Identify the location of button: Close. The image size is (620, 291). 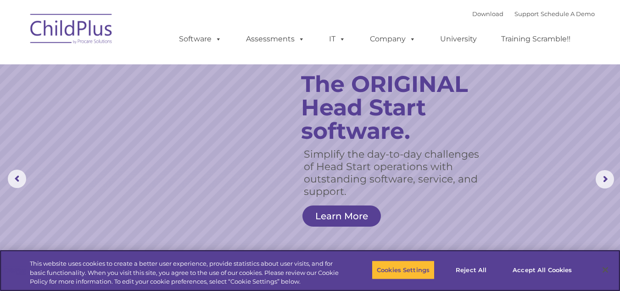
(605, 269).